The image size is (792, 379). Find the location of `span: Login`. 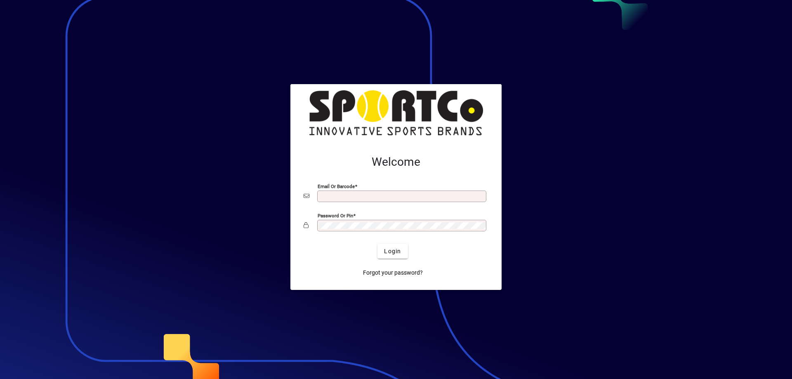

span: Login is located at coordinates (392, 251).